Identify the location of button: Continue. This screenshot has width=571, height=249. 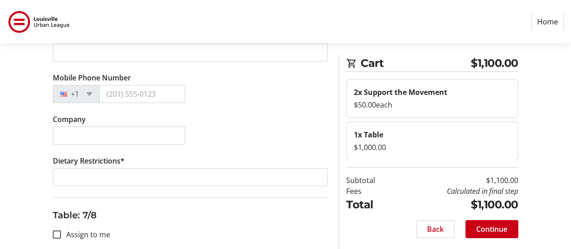
(492, 229).